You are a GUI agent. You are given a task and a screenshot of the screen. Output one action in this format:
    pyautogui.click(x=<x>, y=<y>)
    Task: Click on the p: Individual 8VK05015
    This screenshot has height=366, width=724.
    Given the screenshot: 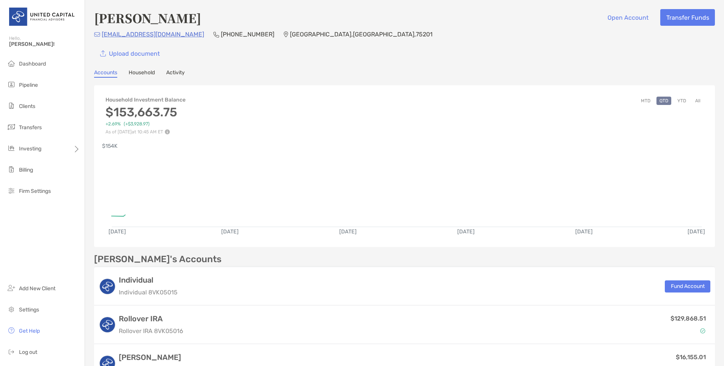 What is the action you would take?
    pyautogui.click(x=148, y=292)
    